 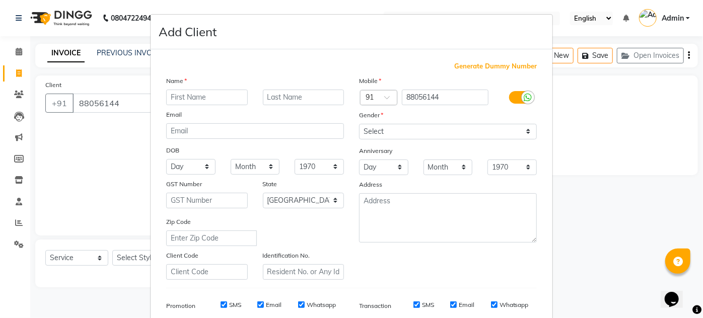 What do you see at coordinates (181, 306) in the screenshot?
I see `label: Promotion` at bounding box center [181, 306].